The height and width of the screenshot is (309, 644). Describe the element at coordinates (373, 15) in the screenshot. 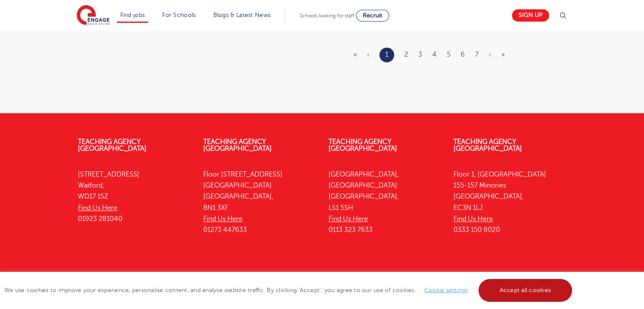

I see `span: Recruit` at that location.